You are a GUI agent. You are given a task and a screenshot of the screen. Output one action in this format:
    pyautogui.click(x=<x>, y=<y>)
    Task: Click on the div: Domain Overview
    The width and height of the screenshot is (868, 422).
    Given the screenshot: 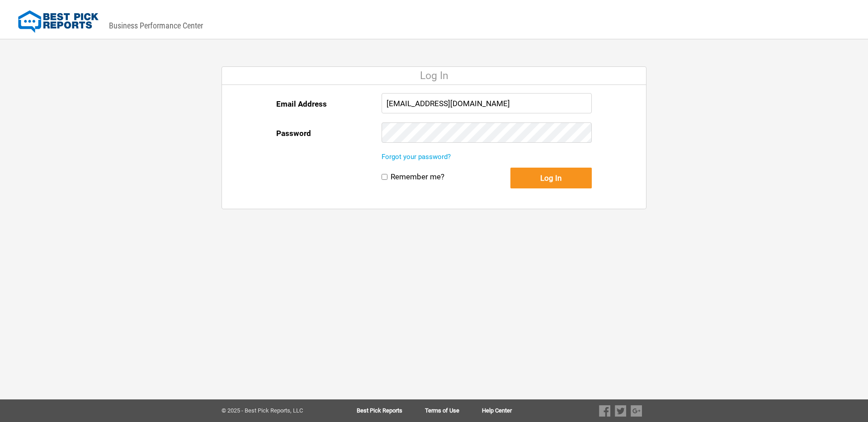 What is the action you would take?
    pyautogui.click(x=57, y=56)
    